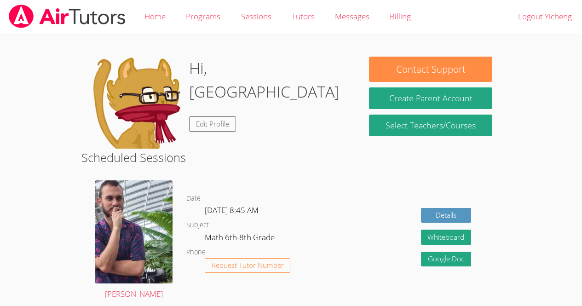 The width and height of the screenshot is (582, 306). Describe the element at coordinates (247, 265) in the screenshot. I see `button: Request Tutor Number` at that location.